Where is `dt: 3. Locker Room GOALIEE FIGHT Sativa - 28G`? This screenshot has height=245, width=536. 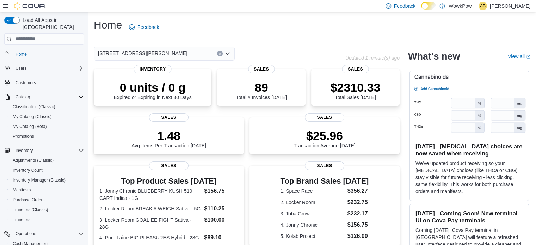 dt: 3. Locker Room GOALIEE FIGHT Sativa - 28G is located at coordinates (150, 224).